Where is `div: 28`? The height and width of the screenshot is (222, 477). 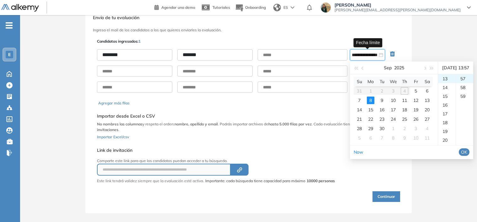 div: 28 is located at coordinates (360, 129).